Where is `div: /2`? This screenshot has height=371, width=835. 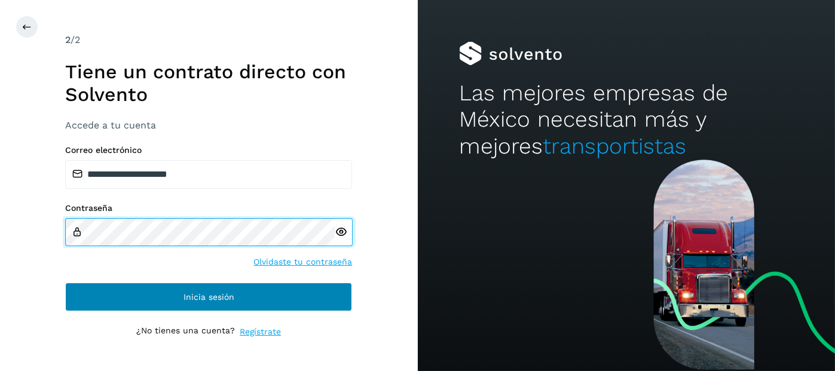
div: /2 is located at coordinates (209, 40).